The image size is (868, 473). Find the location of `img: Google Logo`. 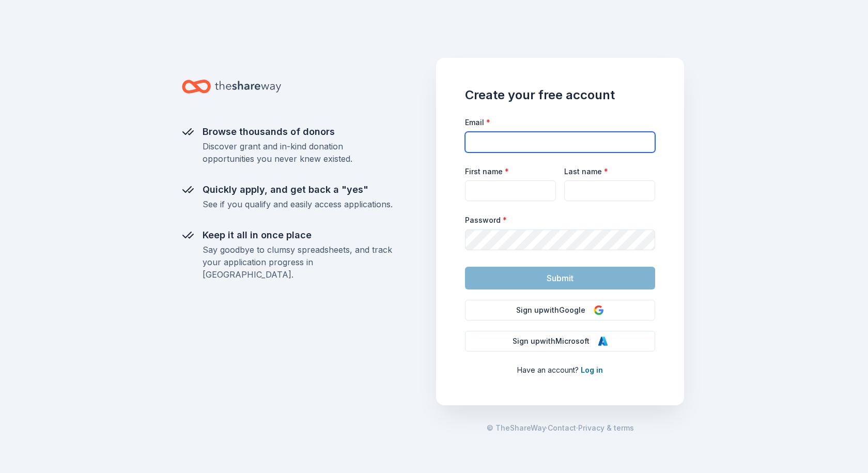

img: Google Logo is located at coordinates (599, 310).